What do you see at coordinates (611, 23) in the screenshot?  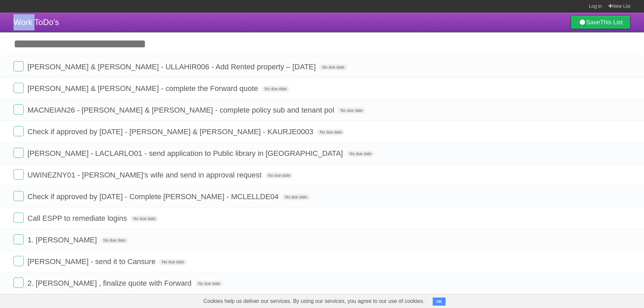 I see `b: This List` at bounding box center [611, 23].